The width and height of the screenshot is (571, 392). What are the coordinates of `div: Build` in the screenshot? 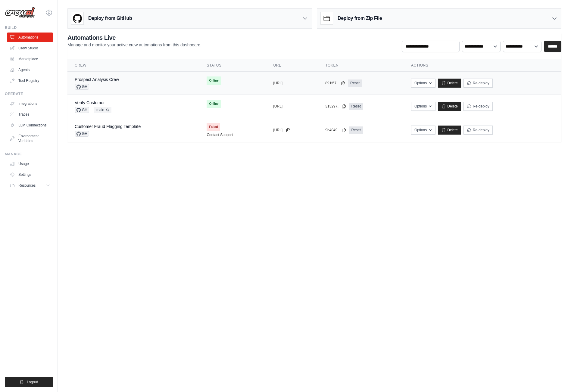 It's located at (29, 28).